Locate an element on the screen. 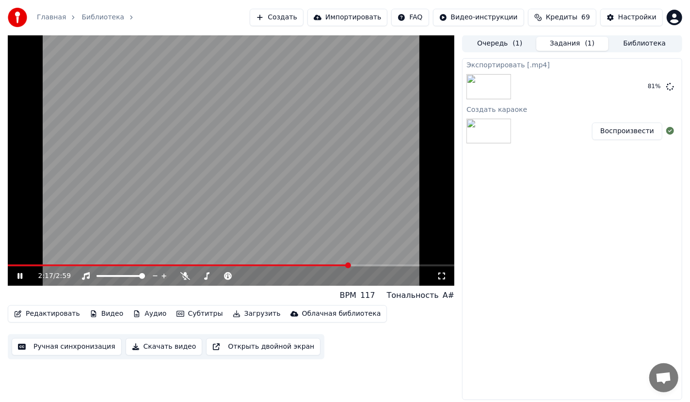 Image resolution: width=690 pixels, height=402 pixels. button: Загрузить is located at coordinates (256, 314).